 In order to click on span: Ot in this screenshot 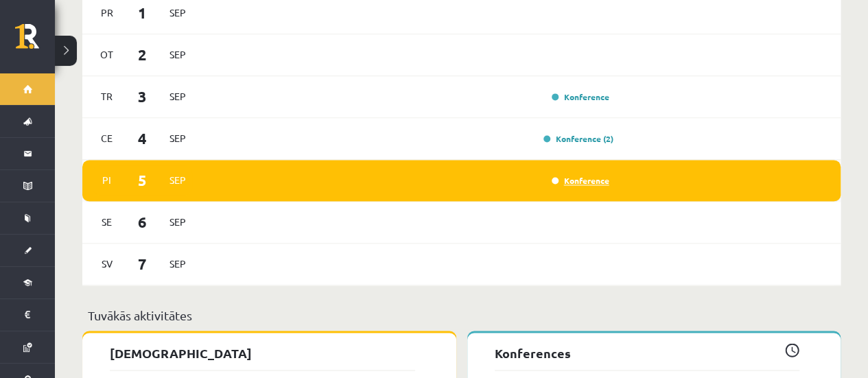, I will do `click(107, 54)`.